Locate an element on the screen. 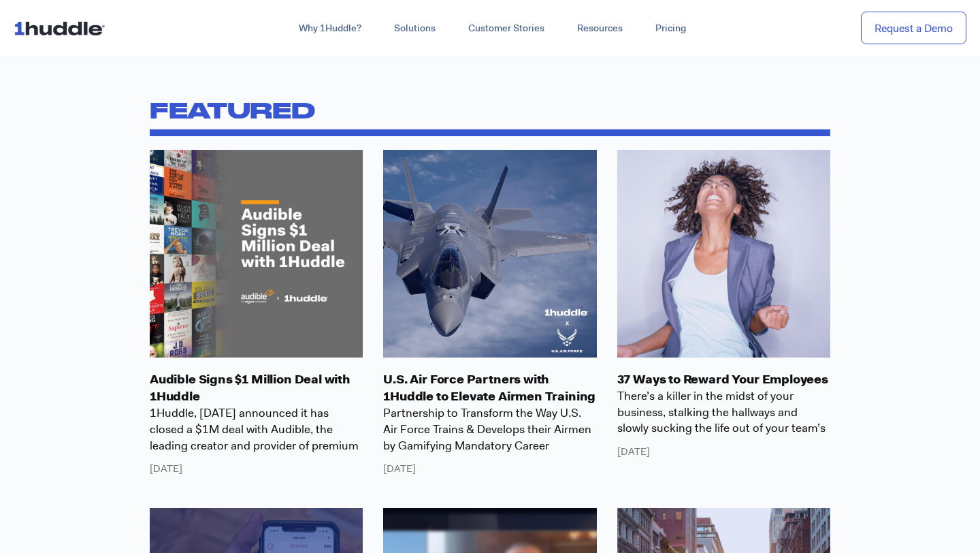 This screenshot has width=980, height=553. a: Resources is located at coordinates (600, 28).